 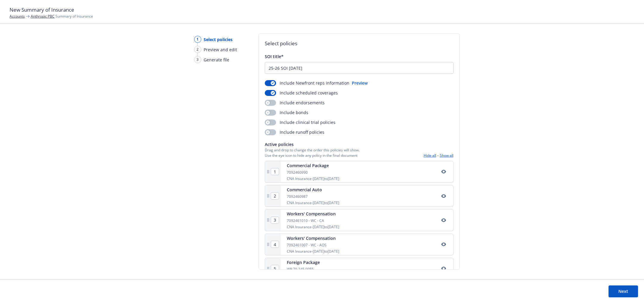 I want to click on button: Hide all, so click(x=430, y=156).